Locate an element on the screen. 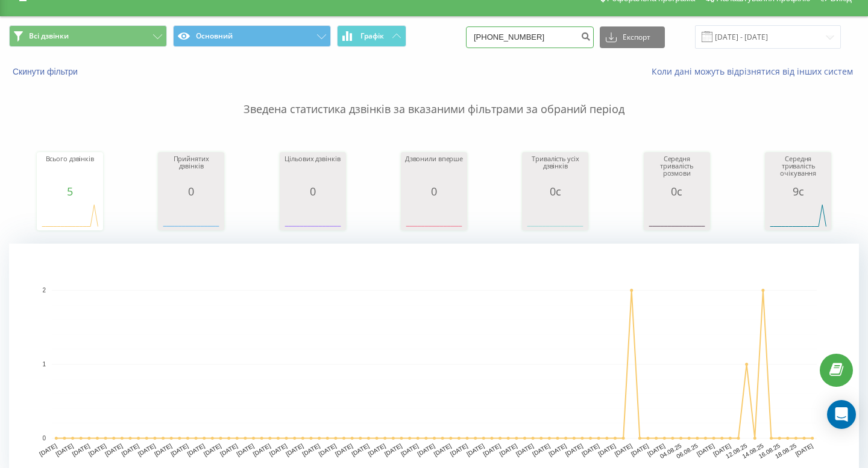  span: Графік is located at coordinates (372, 36).